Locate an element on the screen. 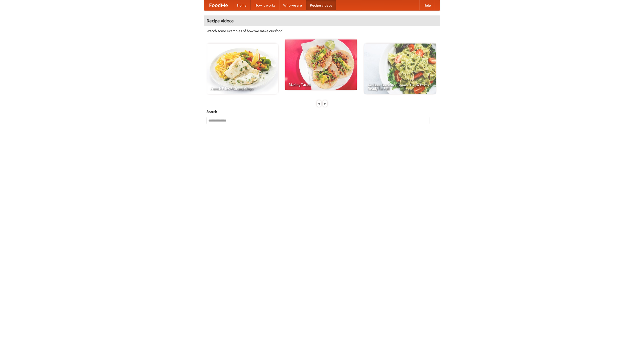  a: Making Tacos is located at coordinates (321, 65).